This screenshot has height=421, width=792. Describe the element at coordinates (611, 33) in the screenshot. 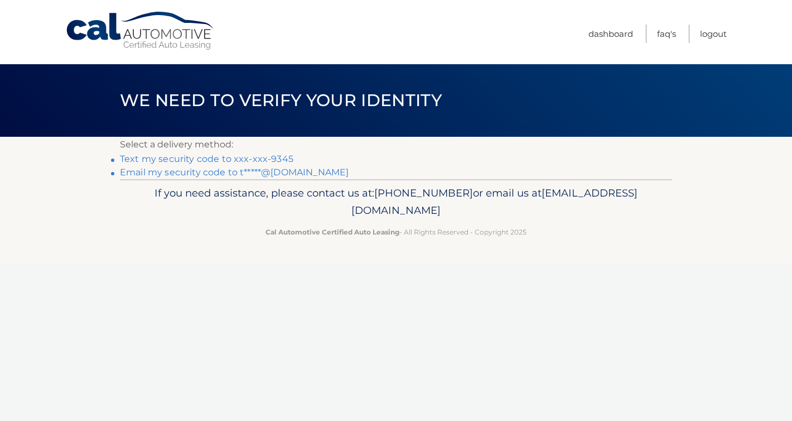

I see `a: Dashboard` at that location.